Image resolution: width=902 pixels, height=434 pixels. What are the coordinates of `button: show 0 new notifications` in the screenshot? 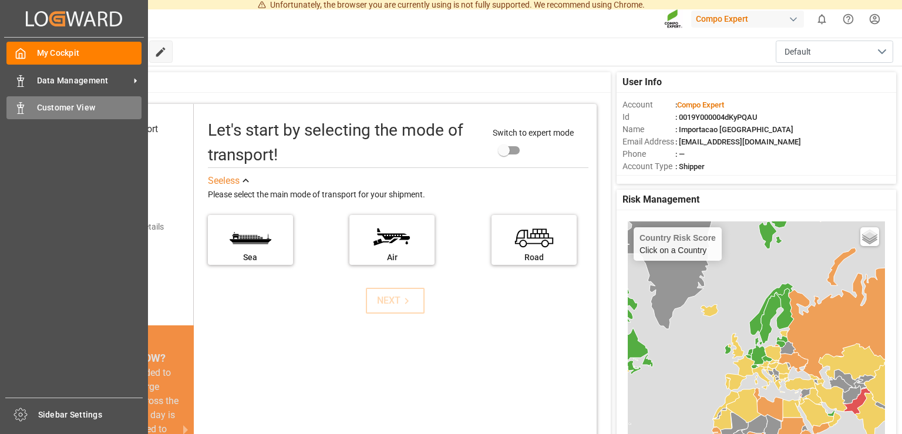 It's located at (822, 19).